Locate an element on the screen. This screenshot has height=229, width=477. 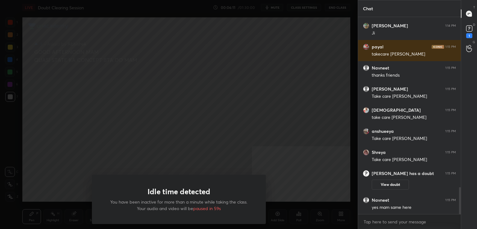
h6: payal is located at coordinates (377, 47).